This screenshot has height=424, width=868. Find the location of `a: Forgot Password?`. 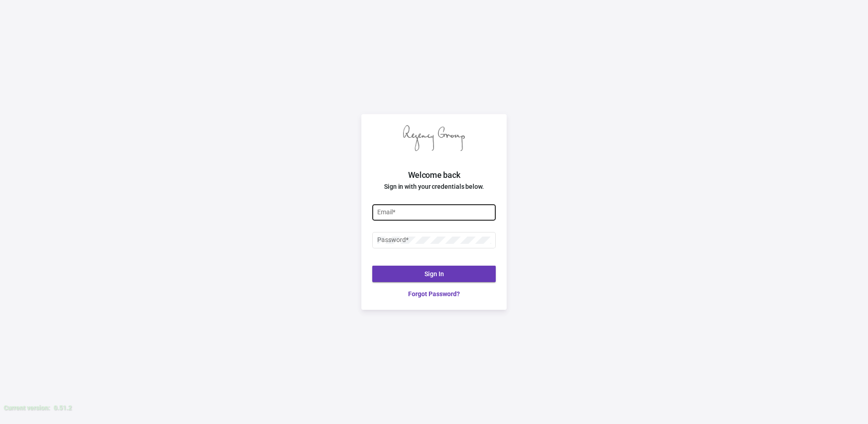

a: Forgot Password? is located at coordinates (434, 293).